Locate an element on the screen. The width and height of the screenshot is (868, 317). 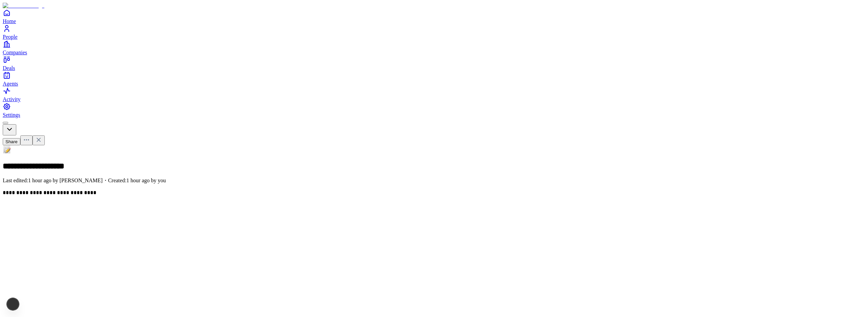
div: Select emoji is located at coordinates (434, 150).